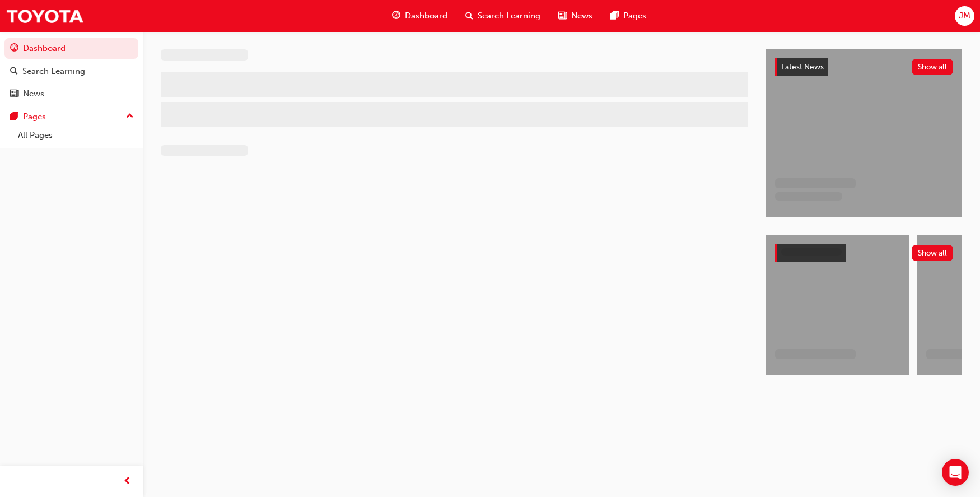 This screenshot has height=497, width=980. What do you see at coordinates (130, 116) in the screenshot?
I see `span: up-icon` at bounding box center [130, 116].